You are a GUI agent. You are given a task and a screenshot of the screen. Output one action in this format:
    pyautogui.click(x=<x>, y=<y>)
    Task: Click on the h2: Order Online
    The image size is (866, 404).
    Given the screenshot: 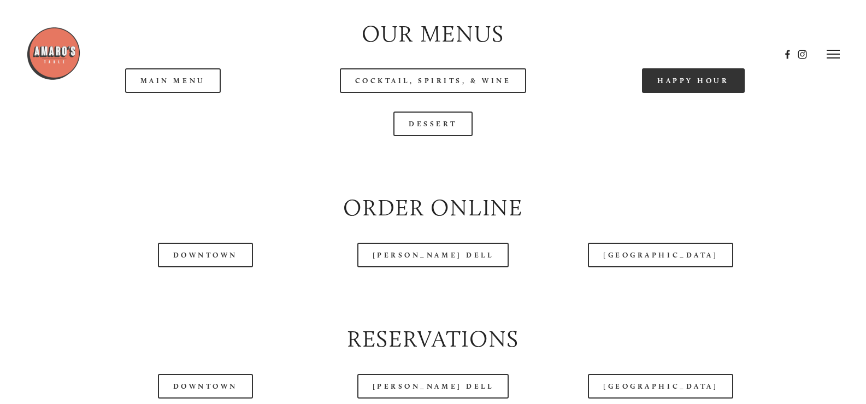 What is the action you would take?
    pyautogui.click(x=433, y=208)
    